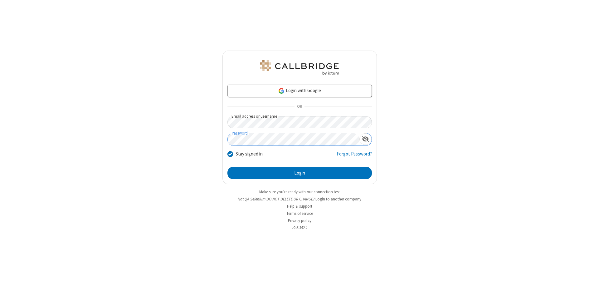 The width and height of the screenshot is (599, 286). Describe the element at coordinates (300, 173) in the screenshot. I see `button: Login` at that location.